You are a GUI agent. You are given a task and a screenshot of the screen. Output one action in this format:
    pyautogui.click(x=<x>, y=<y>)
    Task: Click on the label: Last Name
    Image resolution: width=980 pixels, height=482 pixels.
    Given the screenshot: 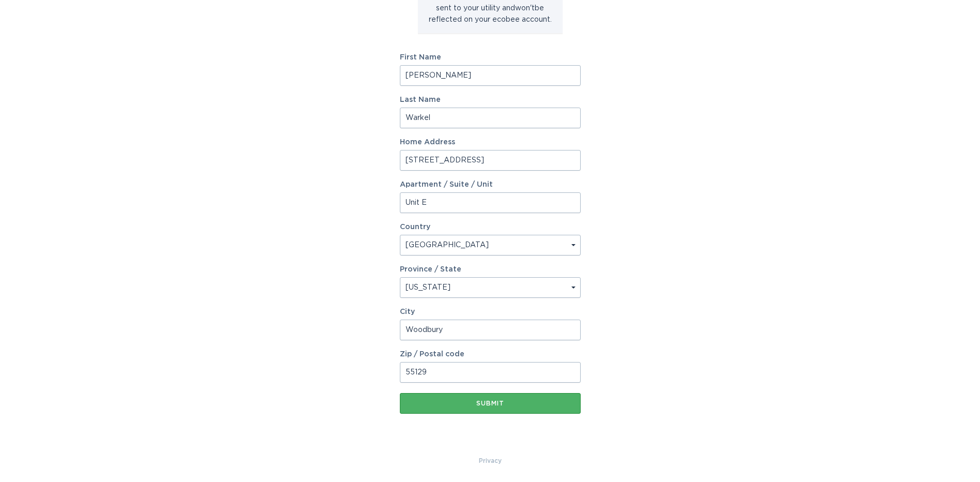 What is the action you would take?
    pyautogui.click(x=490, y=99)
    